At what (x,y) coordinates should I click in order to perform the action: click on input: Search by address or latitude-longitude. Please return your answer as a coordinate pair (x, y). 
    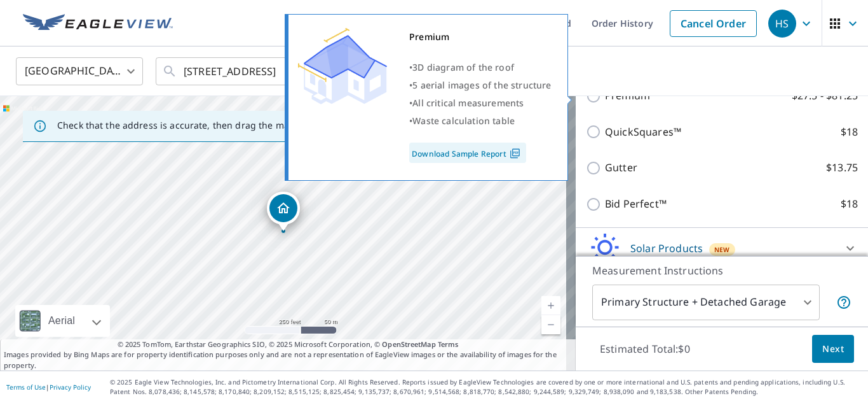
    Looking at the image, I should click on (274, 72).